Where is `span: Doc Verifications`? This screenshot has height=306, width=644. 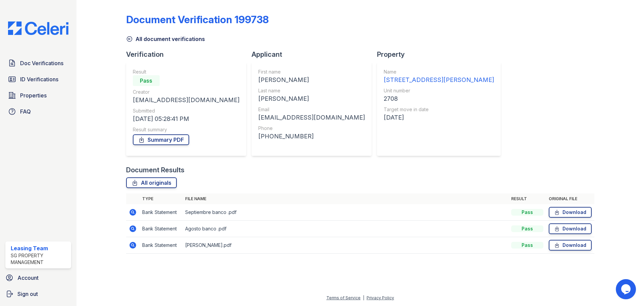
span: Doc Verifications is located at coordinates (42, 63).